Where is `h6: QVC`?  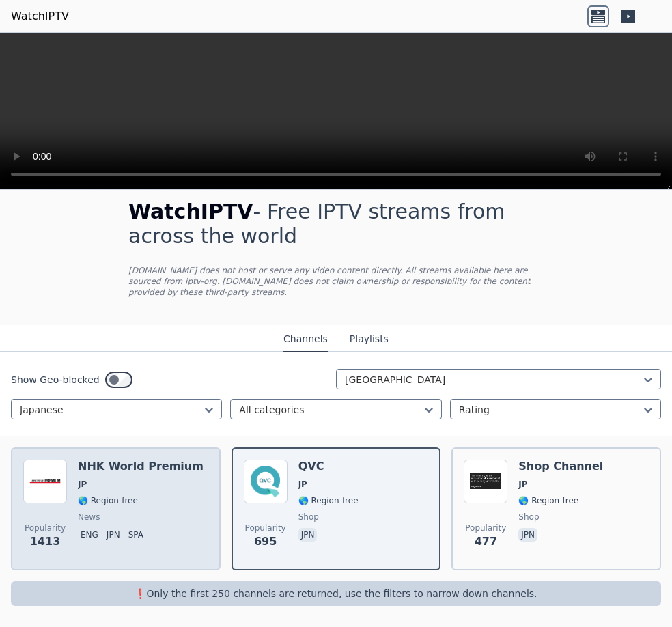 h6: QVC is located at coordinates (329, 466).